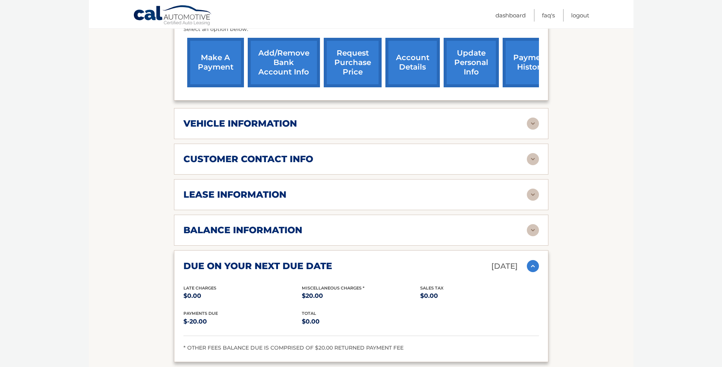 This screenshot has width=722, height=367. Describe the element at coordinates (309, 314) in the screenshot. I see `span: total` at that location.